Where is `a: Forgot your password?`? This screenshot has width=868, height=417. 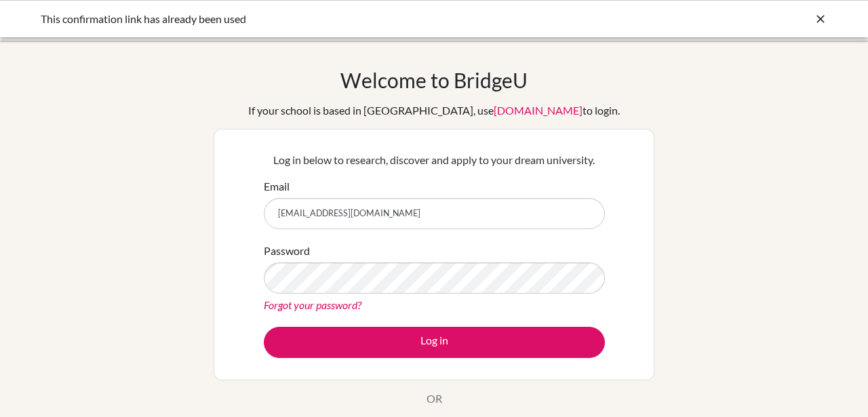 a: Forgot your password? is located at coordinates (313, 305).